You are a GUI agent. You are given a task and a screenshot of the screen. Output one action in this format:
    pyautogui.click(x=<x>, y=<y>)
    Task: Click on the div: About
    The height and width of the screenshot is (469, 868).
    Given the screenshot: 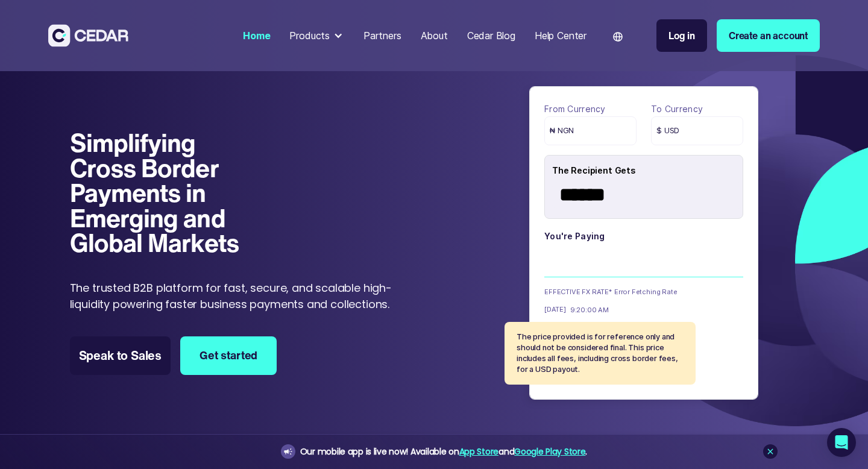 What is the action you would take?
    pyautogui.click(x=434, y=35)
    